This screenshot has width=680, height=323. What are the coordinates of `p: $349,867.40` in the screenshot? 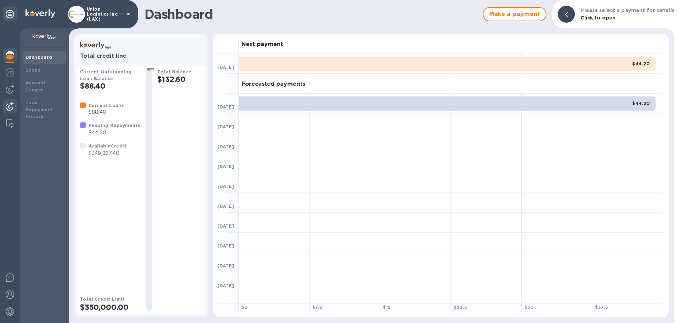 It's located at (107, 153).